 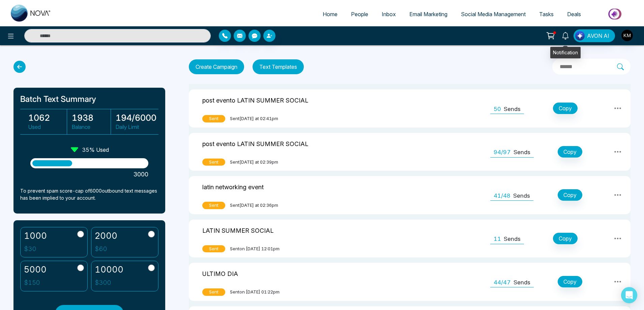 What do you see at coordinates (565, 52) in the screenshot?
I see `div: Notification` at bounding box center [565, 52].